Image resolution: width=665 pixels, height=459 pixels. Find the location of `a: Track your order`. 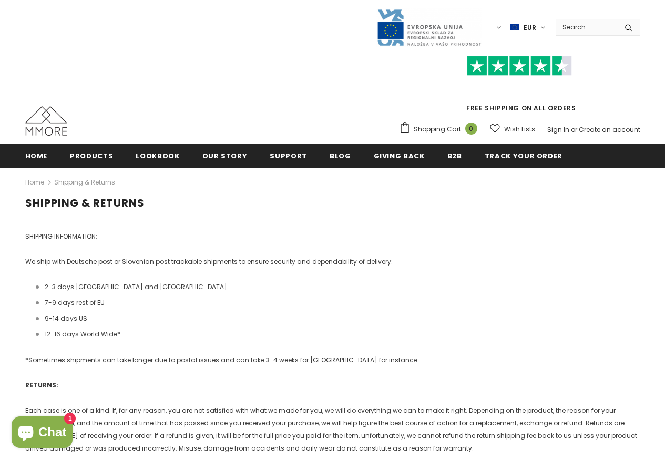

a: Track your order is located at coordinates (524, 155).